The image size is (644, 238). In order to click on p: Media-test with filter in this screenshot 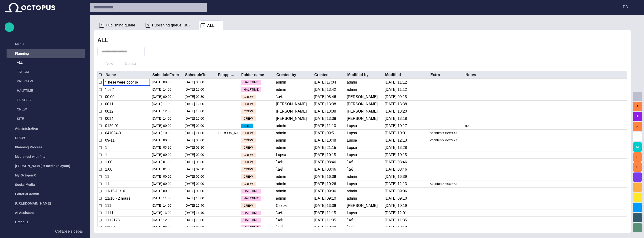, I will do `click(30, 157)`.